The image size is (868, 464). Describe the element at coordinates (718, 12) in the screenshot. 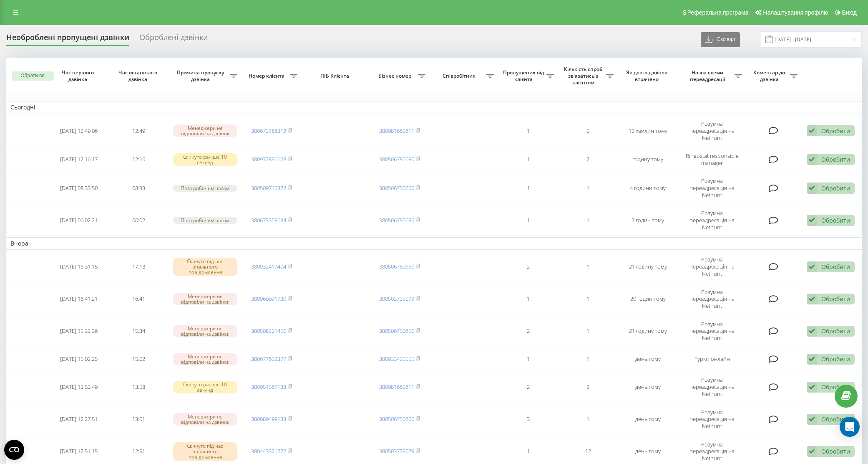

I see `span: Реферальна програма` at that location.